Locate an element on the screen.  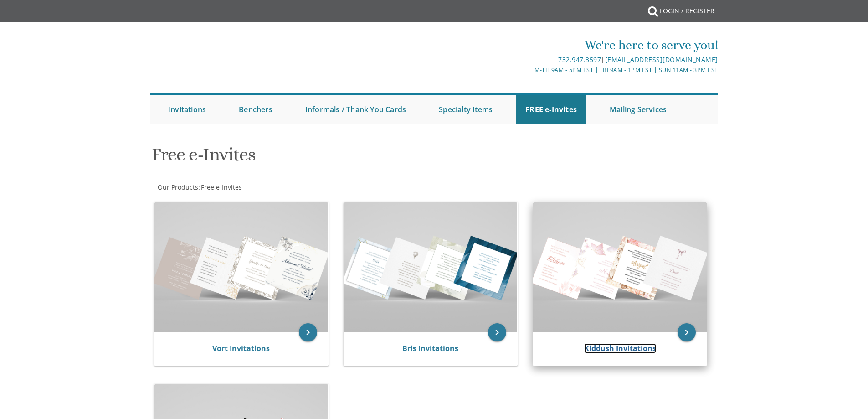
a: FREE e-Invites is located at coordinates (550, 109).